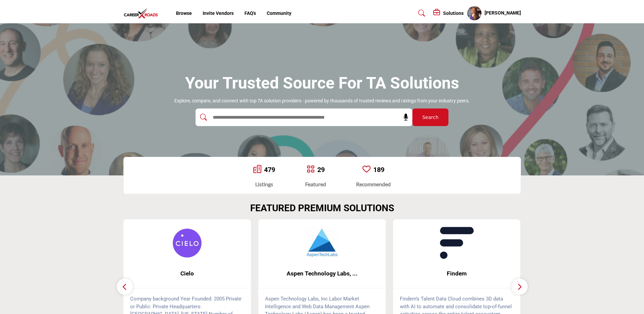 Image resolution: width=644 pixels, height=314 pixels. I want to click on a: 29, so click(322, 170).